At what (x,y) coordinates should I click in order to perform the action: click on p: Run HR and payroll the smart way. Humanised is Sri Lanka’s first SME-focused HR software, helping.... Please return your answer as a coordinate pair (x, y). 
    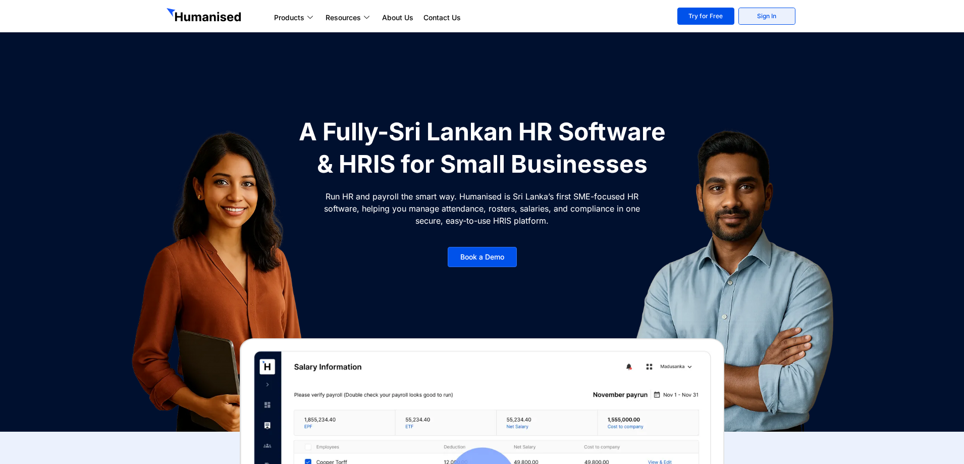
    Looking at the image, I should click on (482, 208).